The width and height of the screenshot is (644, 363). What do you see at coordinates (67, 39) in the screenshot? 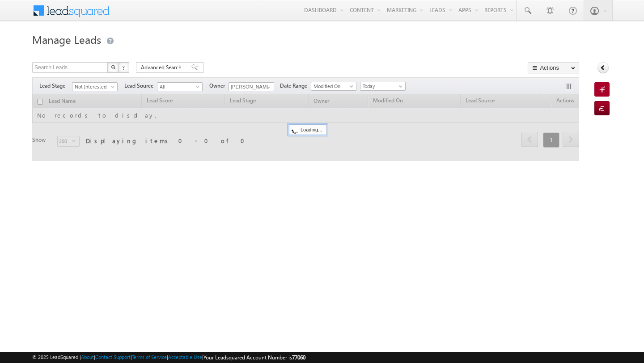
I see `span: Manage Leads` at bounding box center [67, 39].